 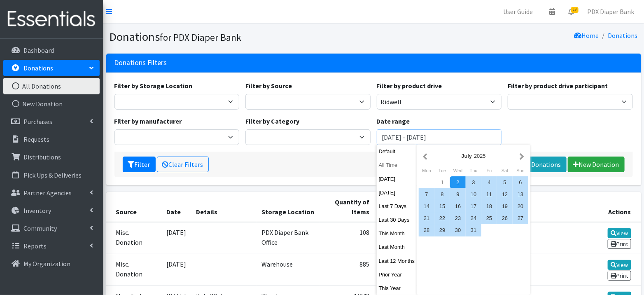 I want to click on button: Last 30 Days, so click(x=397, y=219).